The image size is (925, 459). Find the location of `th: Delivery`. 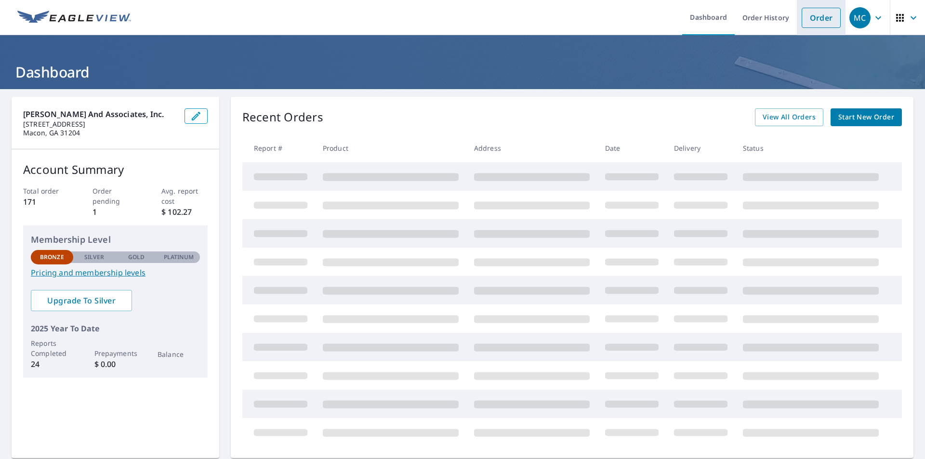

th: Delivery is located at coordinates (700, 148).